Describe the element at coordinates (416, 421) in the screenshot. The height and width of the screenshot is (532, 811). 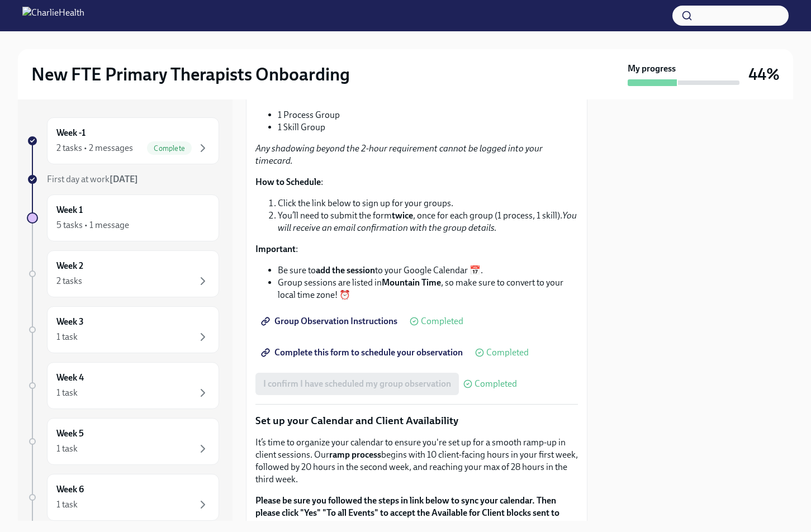
I see `p: Set up your Calendar and Client Availability` at that location.